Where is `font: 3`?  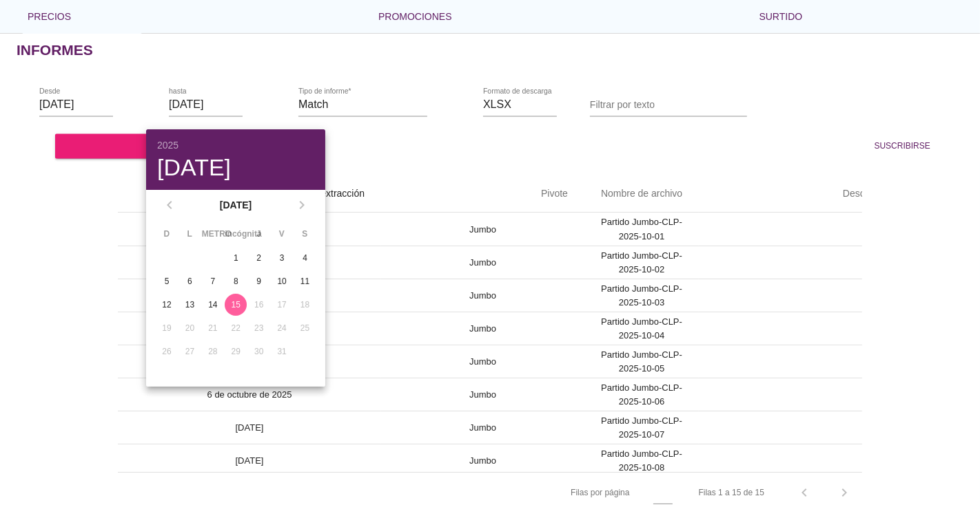
font: 3 is located at coordinates (282, 258).